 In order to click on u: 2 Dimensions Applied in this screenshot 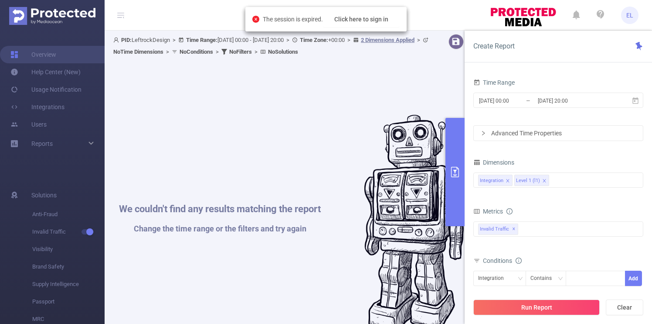, I will do `click(388, 40)`.